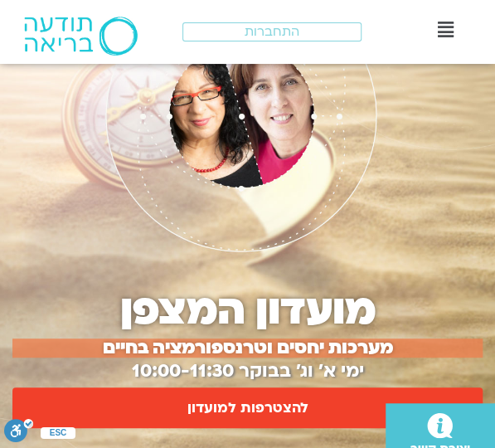 This screenshot has height=448, width=495. What do you see at coordinates (80, 36) in the screenshot?
I see `img: תודעה בריאה` at bounding box center [80, 36].